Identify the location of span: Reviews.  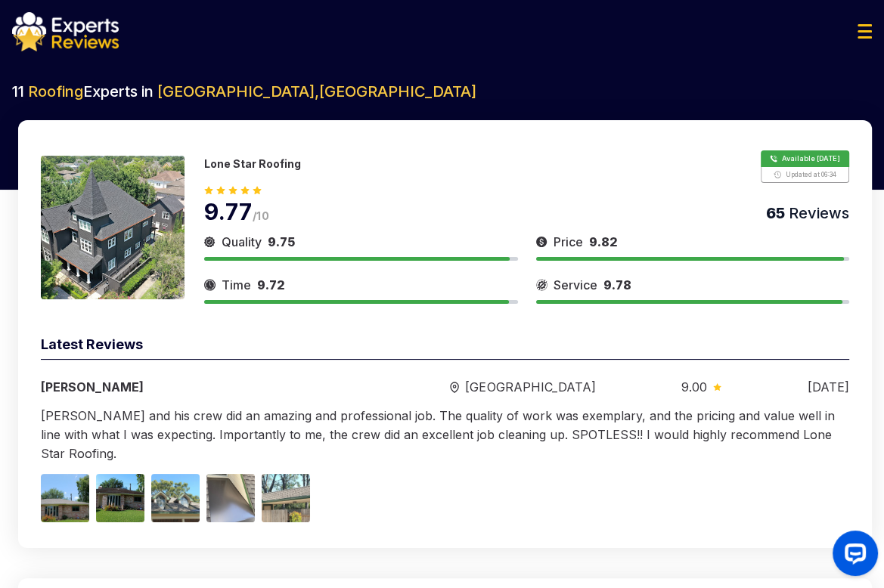
(816, 213).